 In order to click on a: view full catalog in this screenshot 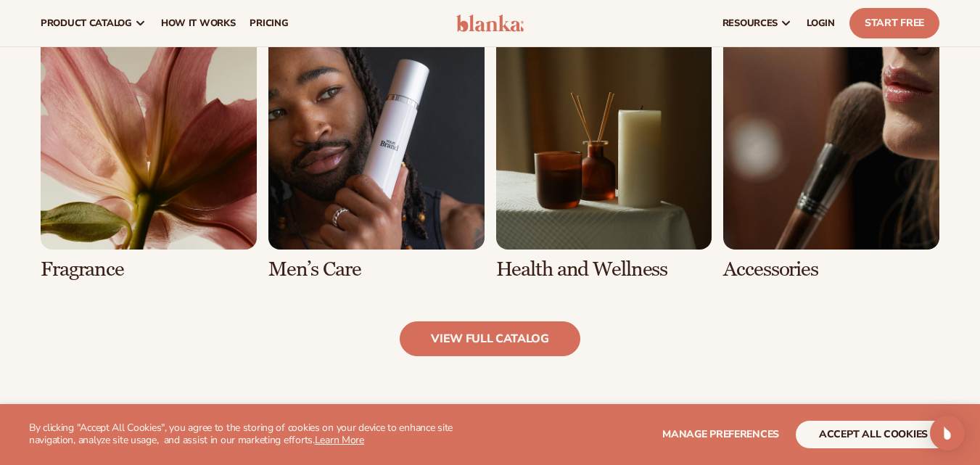, I will do `click(489, 338)`.